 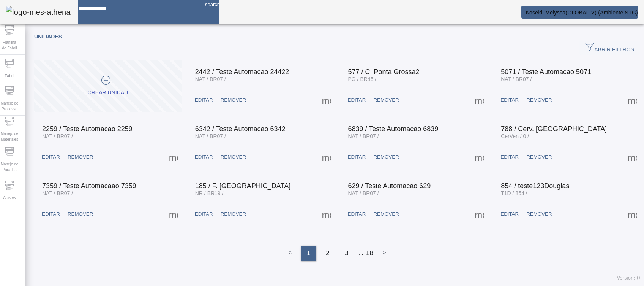 What do you see at coordinates (393, 129) in the screenshot?
I see `span: 6839 / Teste Automacao 6839` at bounding box center [393, 129].